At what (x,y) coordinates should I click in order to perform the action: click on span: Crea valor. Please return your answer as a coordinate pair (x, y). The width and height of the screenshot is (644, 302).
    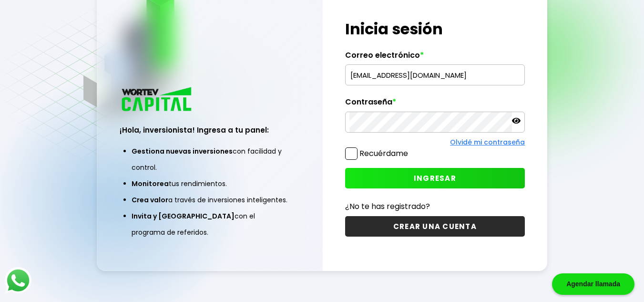
    Looking at the image, I should click on (150, 200).